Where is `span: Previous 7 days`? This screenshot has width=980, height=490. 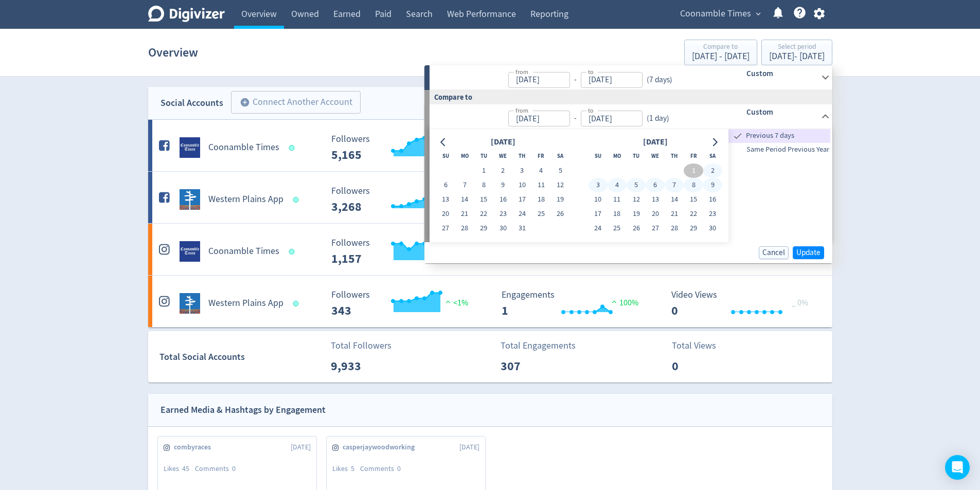
span: Previous 7 days is located at coordinates (787, 136).